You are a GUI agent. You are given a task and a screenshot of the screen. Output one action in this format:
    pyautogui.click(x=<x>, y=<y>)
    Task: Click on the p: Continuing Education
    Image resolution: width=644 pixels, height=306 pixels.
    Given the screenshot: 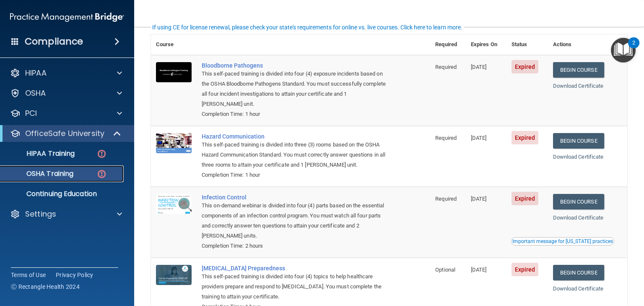 What is the action you would take?
    pyautogui.click(x=62, y=194)
    